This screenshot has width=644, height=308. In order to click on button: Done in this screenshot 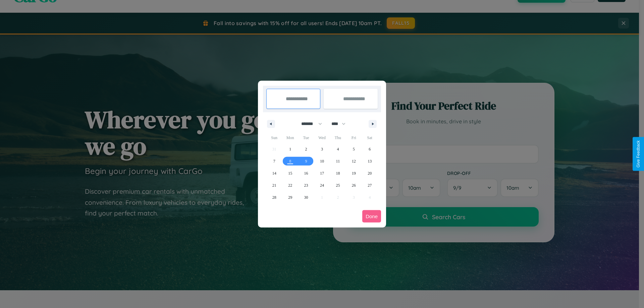, I will do `click(372, 216)`.